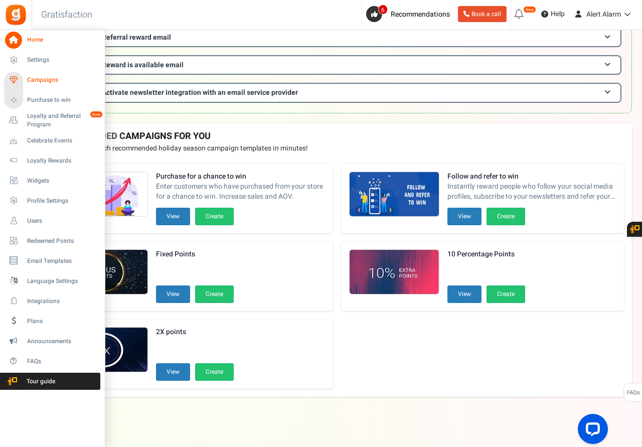  Describe the element at coordinates (482, 14) in the screenshot. I see `a: Book a call` at that location.